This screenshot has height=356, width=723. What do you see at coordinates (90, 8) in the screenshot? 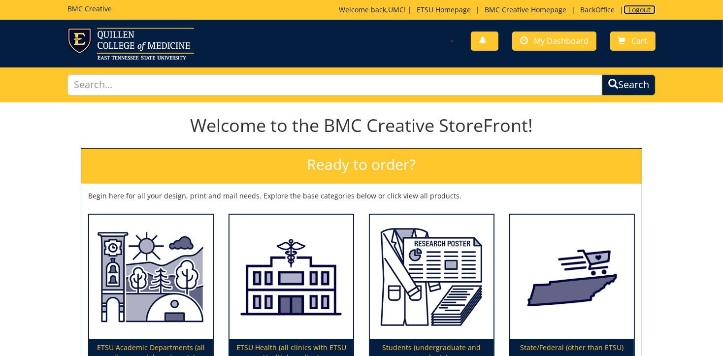
I see `h5: BMC Creative` at bounding box center [90, 8].